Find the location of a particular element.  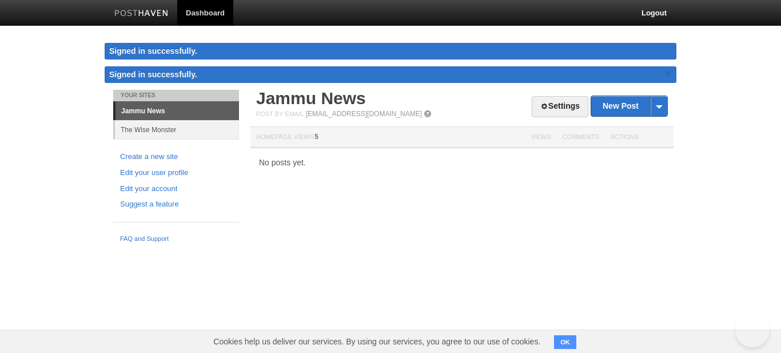

button: OK is located at coordinates (565, 342).